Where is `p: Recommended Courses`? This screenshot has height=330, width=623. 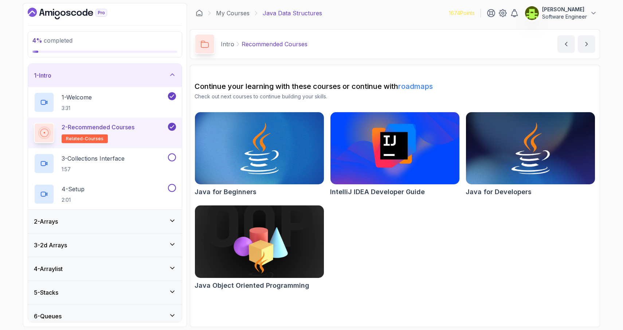 p: Recommended Courses is located at coordinates (274, 44).